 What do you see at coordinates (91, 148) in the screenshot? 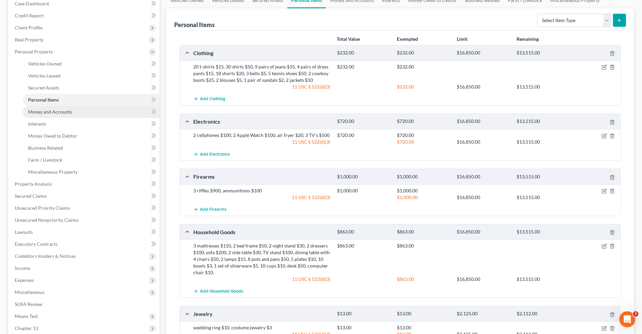
I see `a: Business Related` at bounding box center [91, 148].